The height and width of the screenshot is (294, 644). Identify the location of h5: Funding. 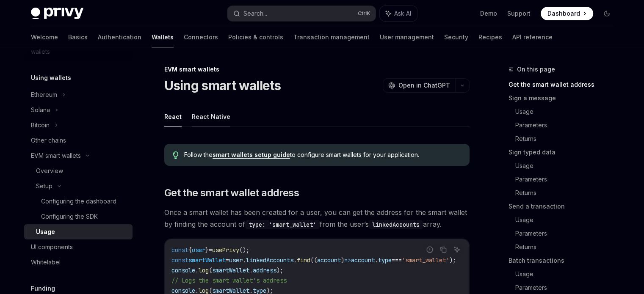
(43, 289).